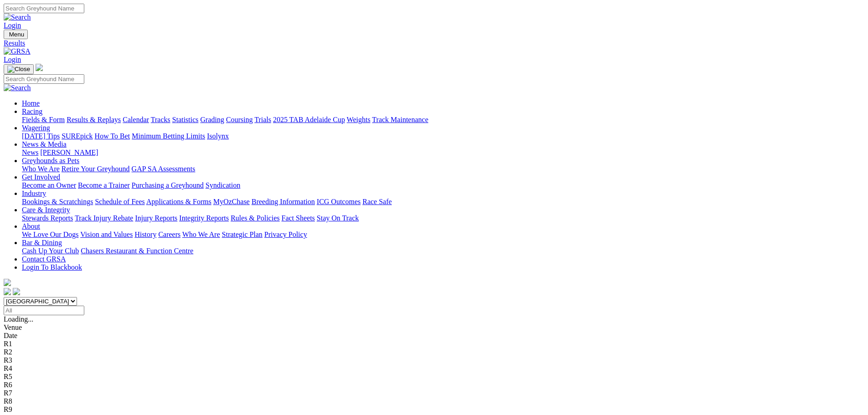 This screenshot has width=868, height=415. Describe the element at coordinates (47, 218) in the screenshot. I see `a: Stewards Reports` at that location.